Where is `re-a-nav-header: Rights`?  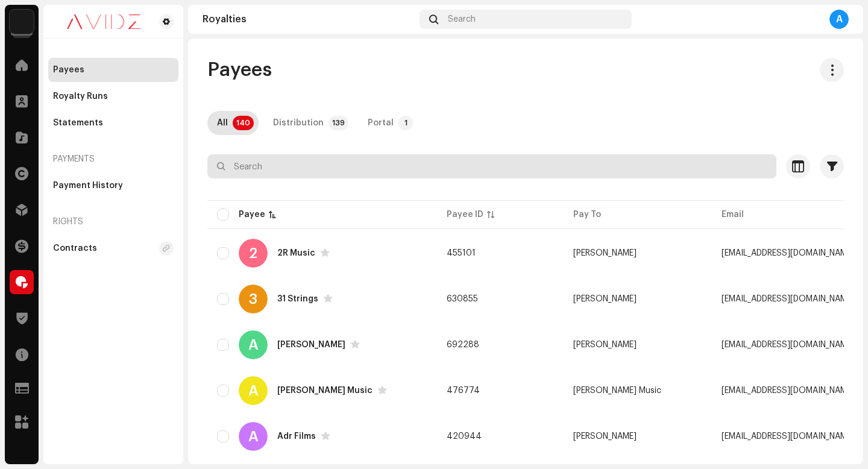
re-a-nav-header: Rights is located at coordinates (114, 222).